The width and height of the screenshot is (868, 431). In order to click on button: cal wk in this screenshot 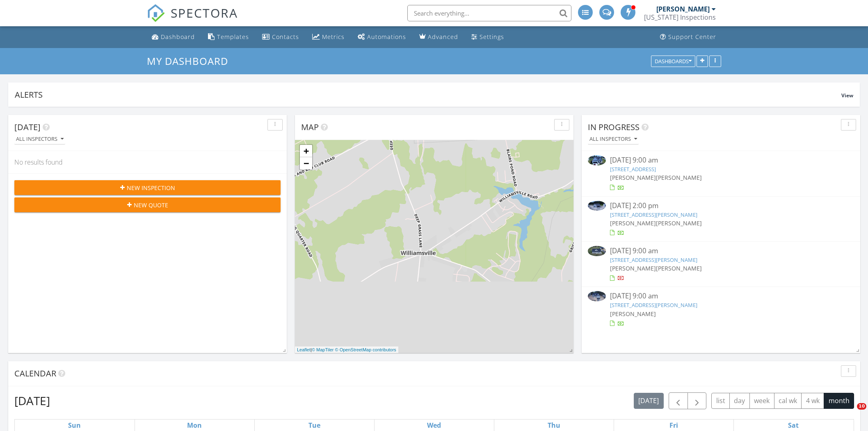, I will do `click(788, 401)`.